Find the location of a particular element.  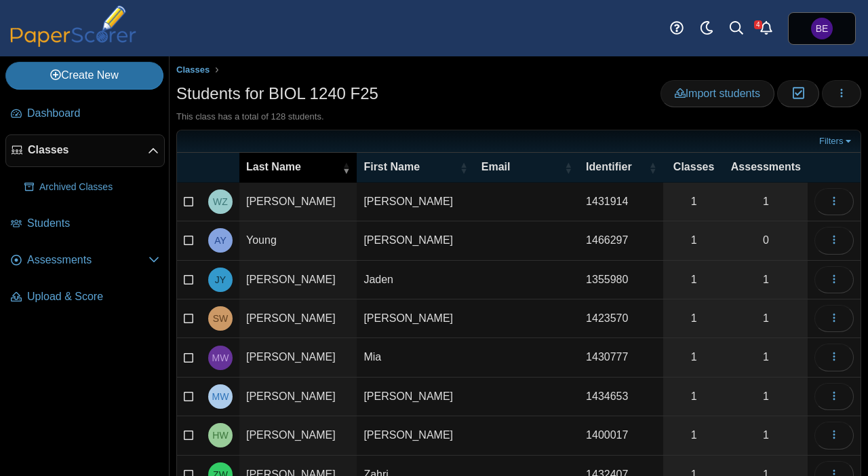

td: 1430777 is located at coordinates (621, 357).